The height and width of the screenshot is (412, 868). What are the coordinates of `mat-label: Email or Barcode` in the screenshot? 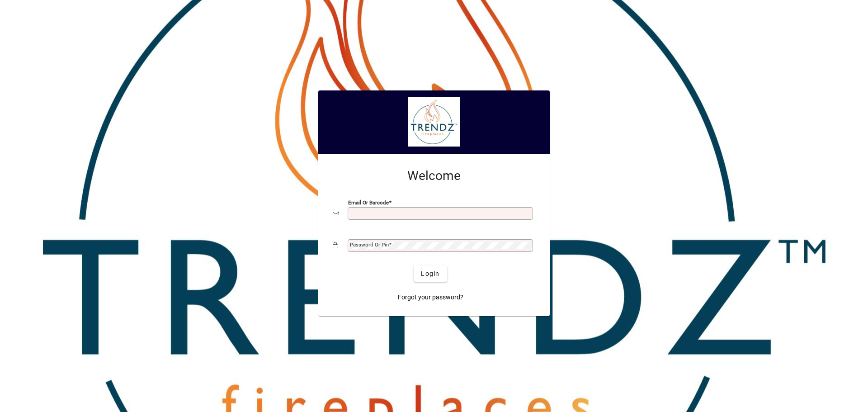 It's located at (368, 203).